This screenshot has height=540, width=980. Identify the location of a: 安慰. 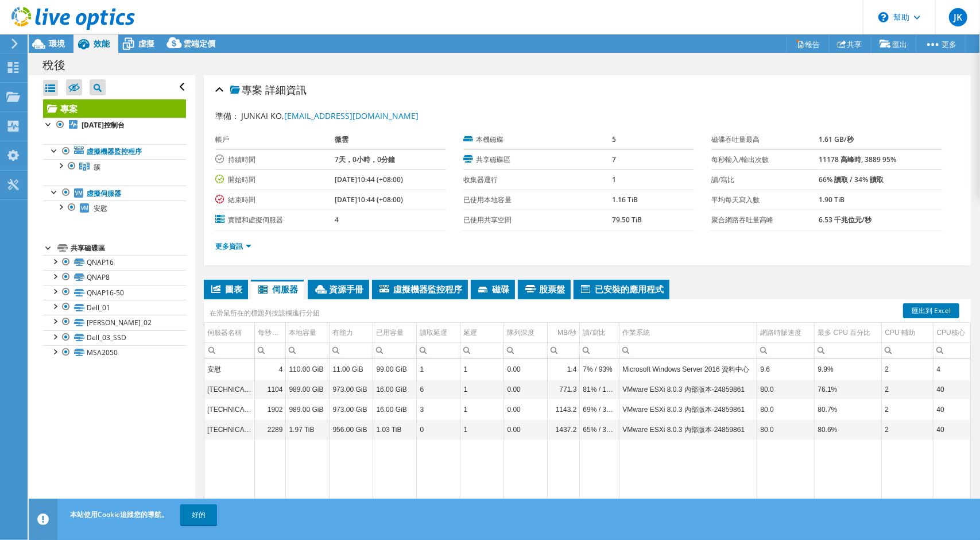
(114, 208).